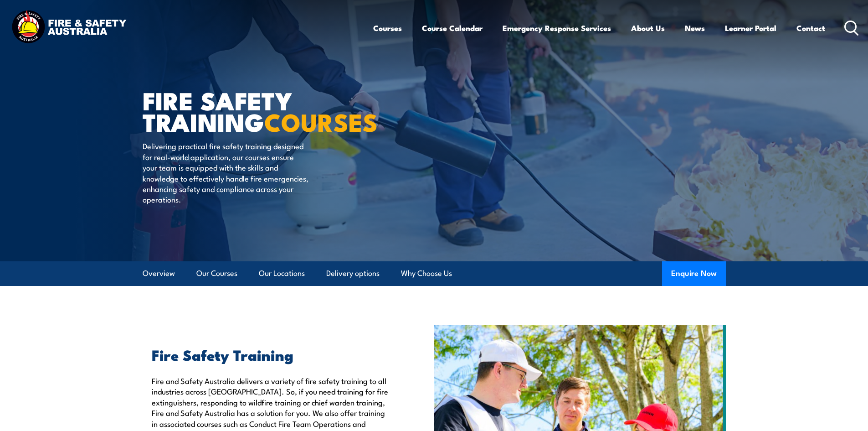 Image resolution: width=868 pixels, height=431 pixels. I want to click on a: Our Courses, so click(217, 273).